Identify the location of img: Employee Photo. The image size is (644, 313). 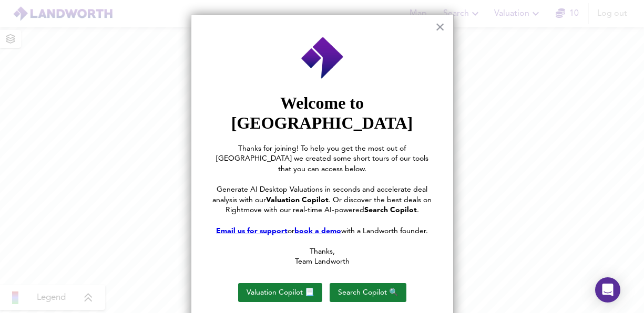
(322, 58).